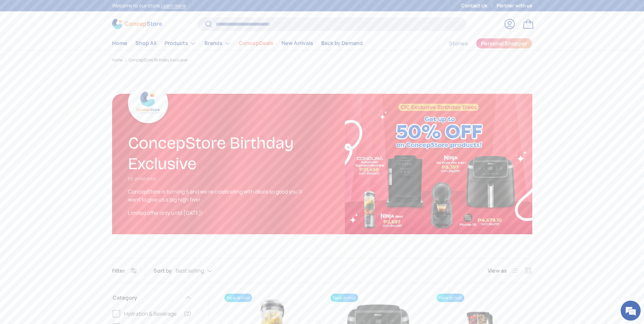 The height and width of the screenshot is (324, 644). What do you see at coordinates (238, 43) in the screenshot?
I see `nav: Primary` at bounding box center [238, 43].